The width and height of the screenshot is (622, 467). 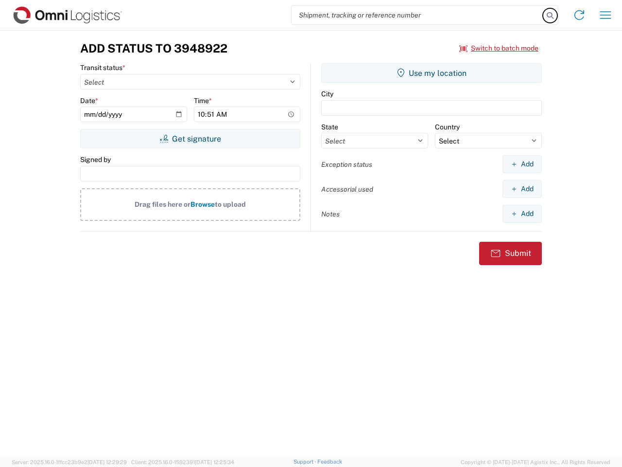 I want to click on a: Support, so click(x=306, y=461).